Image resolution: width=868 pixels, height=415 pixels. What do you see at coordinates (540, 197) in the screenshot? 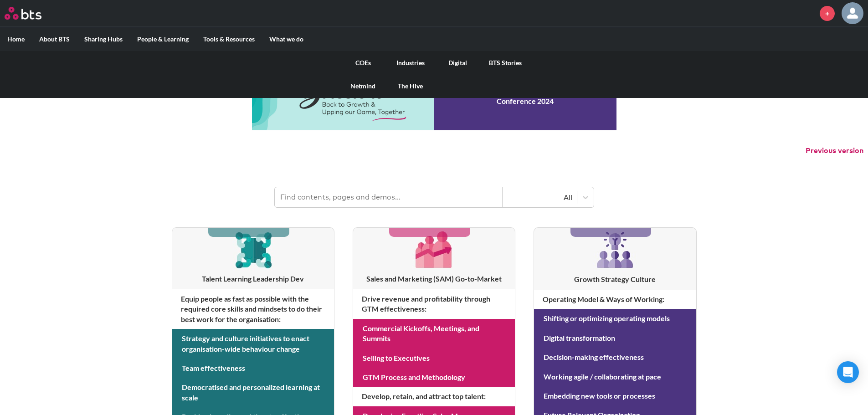
I see `div: All` at bounding box center [540, 197].